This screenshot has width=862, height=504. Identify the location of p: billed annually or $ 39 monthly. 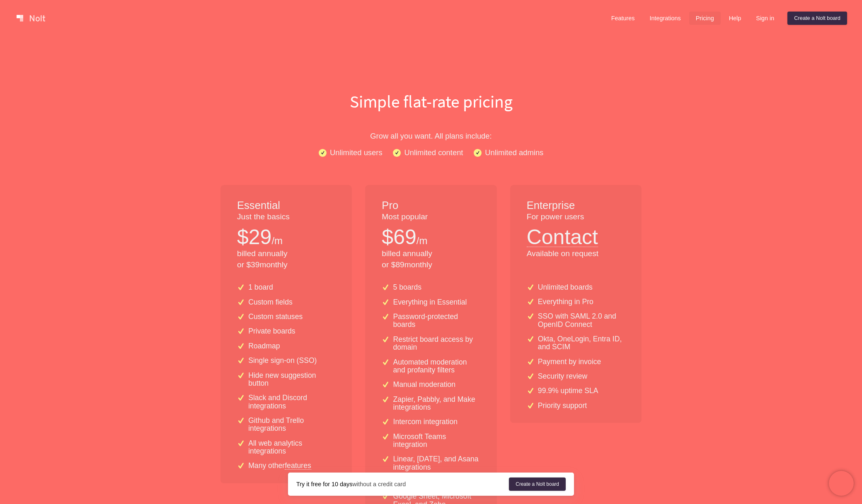
(286, 259).